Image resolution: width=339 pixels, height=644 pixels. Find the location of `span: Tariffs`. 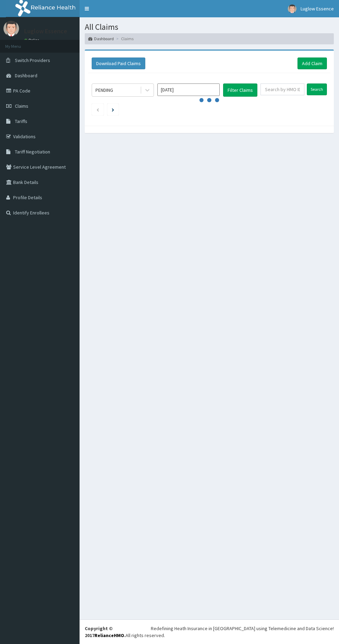

span: Tariffs is located at coordinates (21, 121).